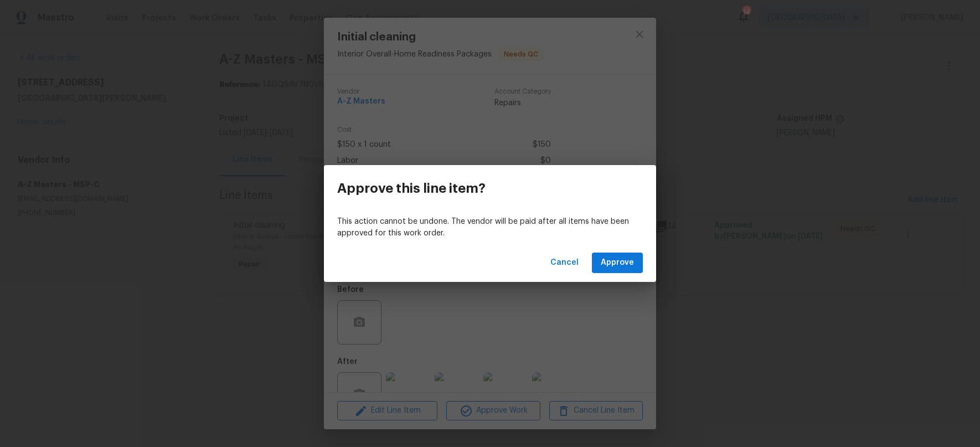 Image resolution: width=980 pixels, height=447 pixels. I want to click on span: Approve, so click(618, 263).